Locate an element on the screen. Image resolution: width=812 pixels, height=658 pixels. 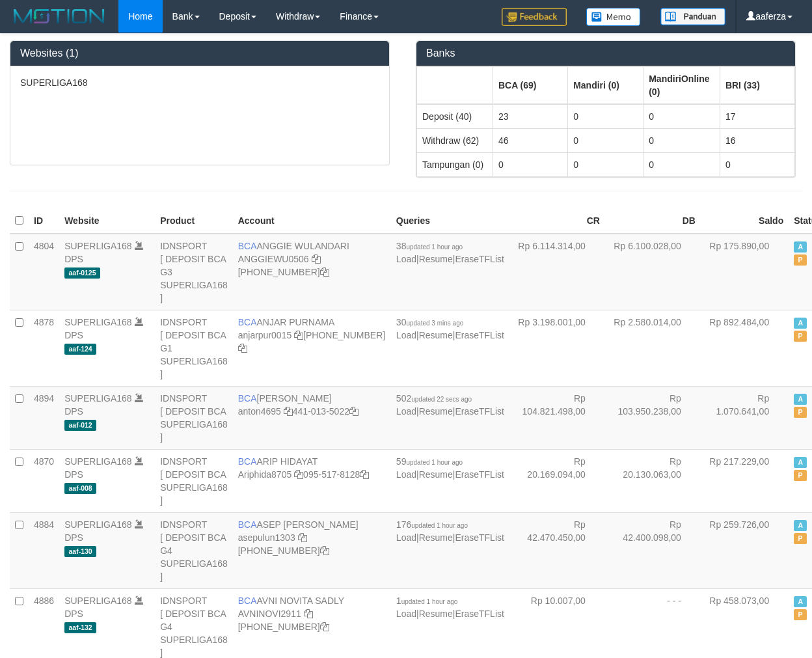
td: Rp 103.950.238,00 is located at coordinates (653, 417).